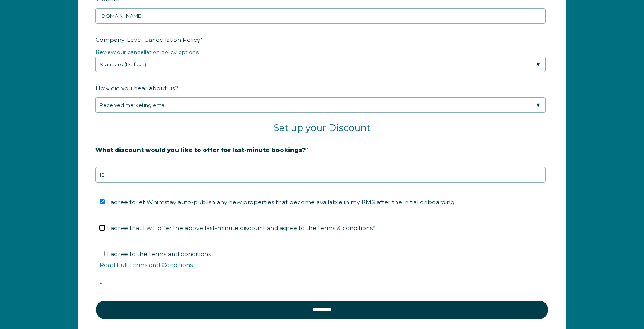 Image resolution: width=644 pixels, height=329 pixels. Describe the element at coordinates (281, 202) in the screenshot. I see `span: I agree to let Whimstay auto-publish any new properties that become available in my PMS after the...` at that location.